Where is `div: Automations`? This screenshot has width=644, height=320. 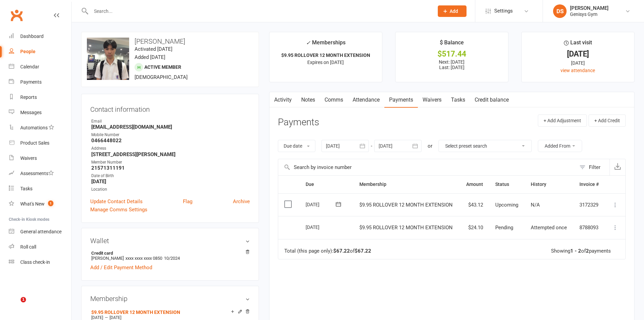
div: Automations is located at coordinates (34, 128).